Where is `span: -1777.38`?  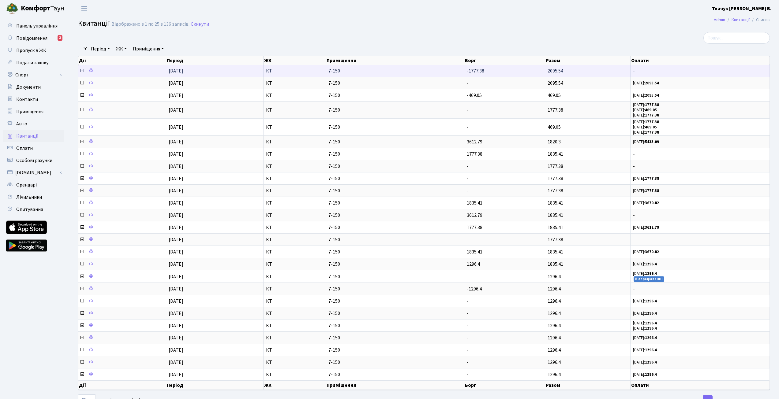
span: -1777.38 is located at coordinates (475, 71).